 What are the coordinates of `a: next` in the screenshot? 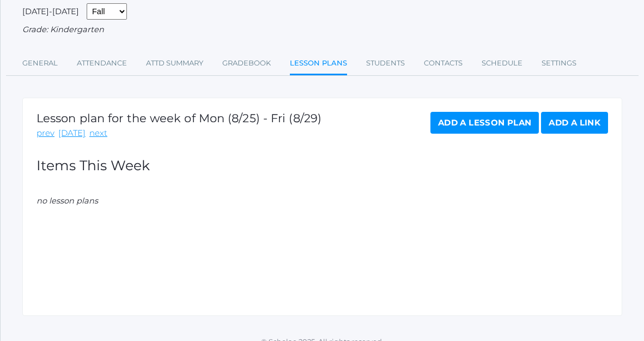 It's located at (98, 133).